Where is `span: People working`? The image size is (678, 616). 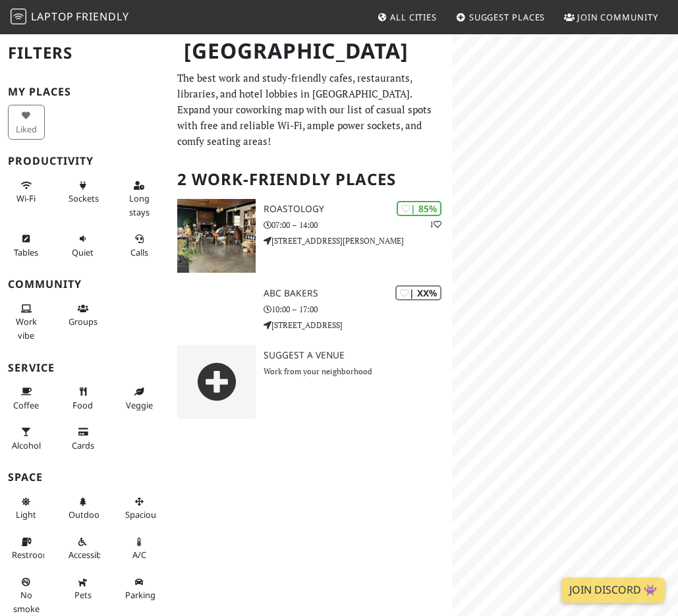 span: People working is located at coordinates (27, 328).